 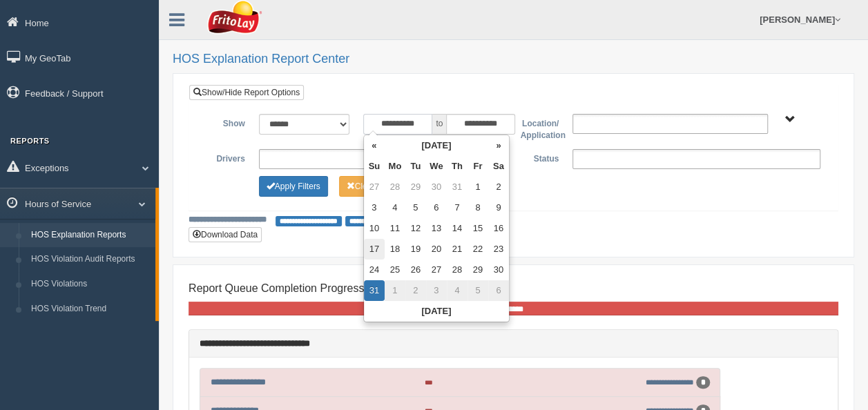 What do you see at coordinates (539, 128) in the screenshot?
I see `label: Location/ Application` at bounding box center [539, 128].